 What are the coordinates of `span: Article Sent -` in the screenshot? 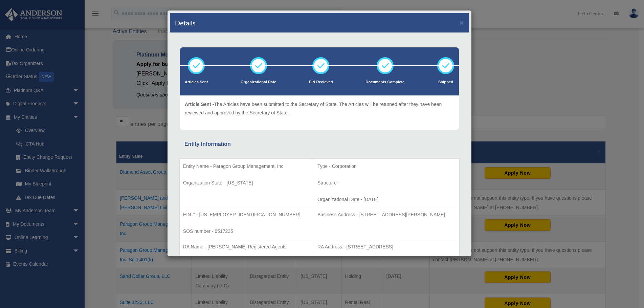 It's located at (199, 104).